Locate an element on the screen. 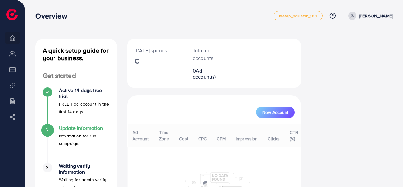 The height and width of the screenshot is (187, 403). span: metap_pakistan_001 is located at coordinates (298, 16).